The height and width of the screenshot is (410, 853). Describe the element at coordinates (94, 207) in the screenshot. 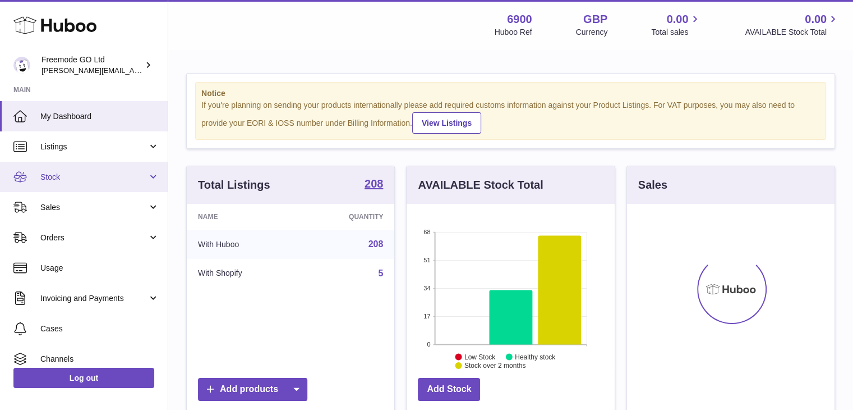

I see `span: Sales` at that location.